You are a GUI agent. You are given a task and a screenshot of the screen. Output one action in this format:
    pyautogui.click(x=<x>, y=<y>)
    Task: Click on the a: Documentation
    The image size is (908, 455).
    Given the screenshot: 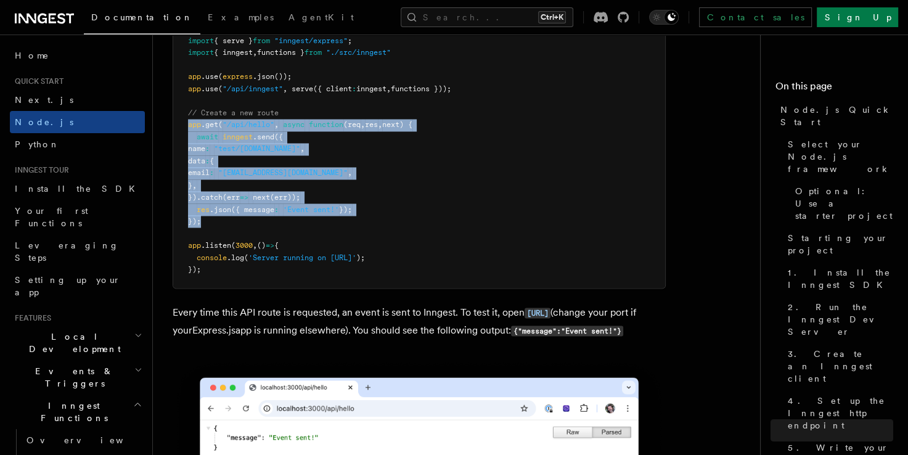 What is the action you would take?
    pyautogui.click(x=142, y=19)
    